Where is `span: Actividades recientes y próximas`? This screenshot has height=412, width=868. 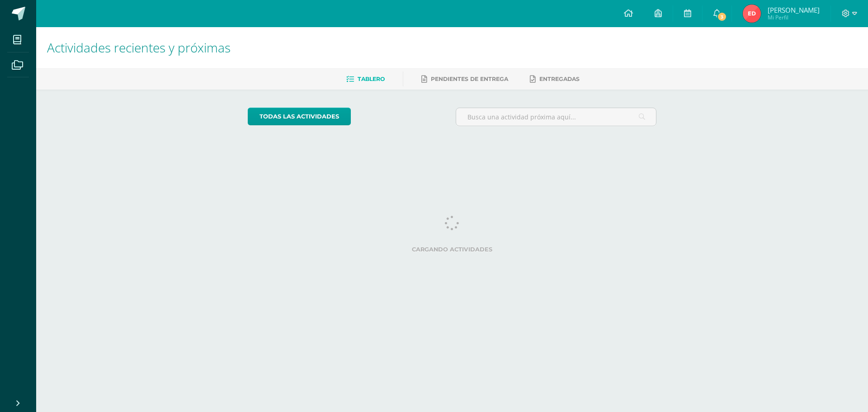
span: Actividades recientes y próximas is located at coordinates (139, 47).